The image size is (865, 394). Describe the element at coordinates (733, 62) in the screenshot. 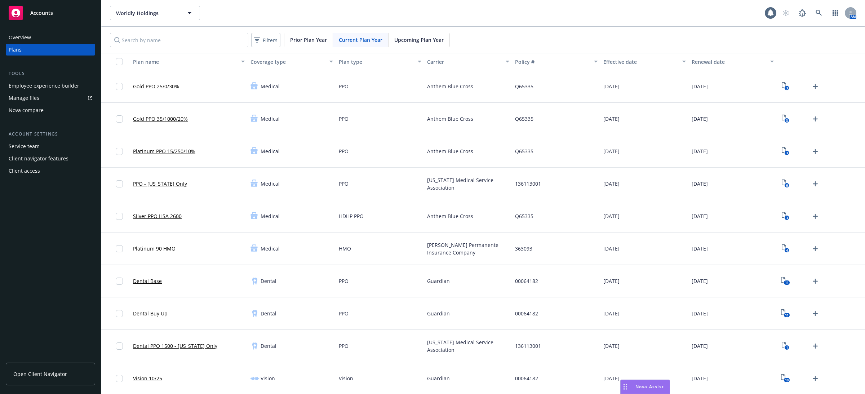

I see `button: Renewal date` at that location.